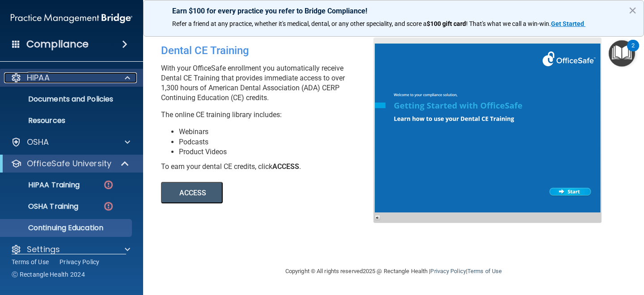 The height and width of the screenshot is (295, 644). I want to click on p: Documents and Policies, so click(67, 99).